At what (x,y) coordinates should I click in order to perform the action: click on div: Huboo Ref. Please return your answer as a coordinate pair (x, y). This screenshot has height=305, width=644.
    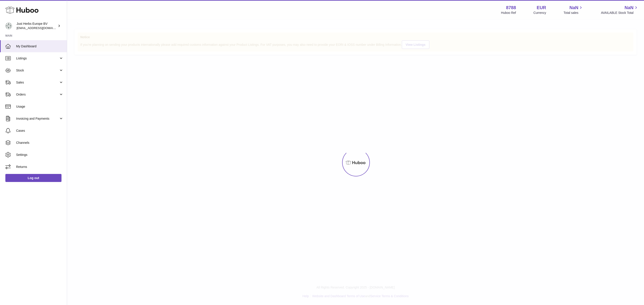
    Looking at the image, I should click on (509, 13).